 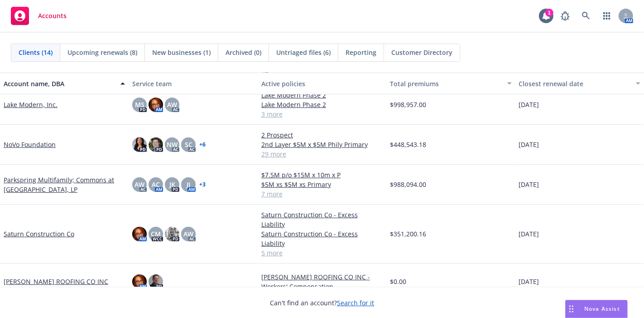 What do you see at coordinates (322, 154) in the screenshot?
I see `a: 29 more` at bounding box center [322, 154].